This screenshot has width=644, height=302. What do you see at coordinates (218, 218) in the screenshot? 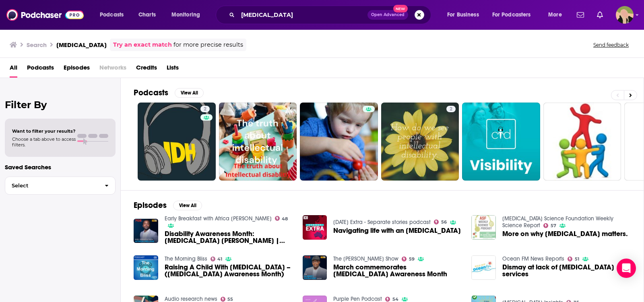
I see `a: Early Breakfast with Africa Melane` at bounding box center [218, 218].